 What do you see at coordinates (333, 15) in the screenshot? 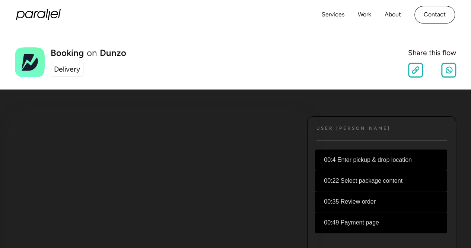
I see `a: Services` at bounding box center [333, 15].